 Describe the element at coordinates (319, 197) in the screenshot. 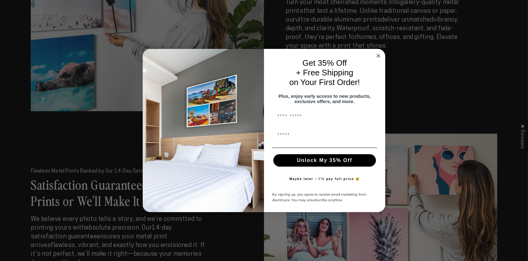

I see `span: By signing up, you agree to receive email marketing from Aluminyze. You may unsubscribe anytime.` at that location.